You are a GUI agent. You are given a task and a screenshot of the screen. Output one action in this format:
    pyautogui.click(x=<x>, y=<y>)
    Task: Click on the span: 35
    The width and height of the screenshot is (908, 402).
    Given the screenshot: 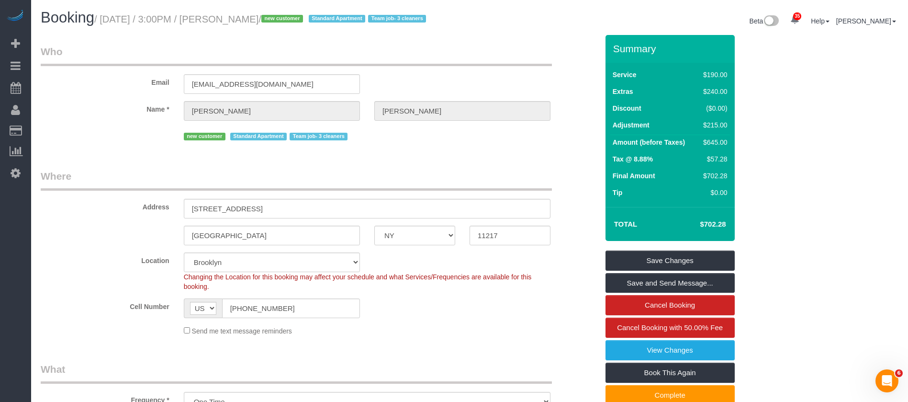 What is the action you would take?
    pyautogui.click(x=797, y=16)
    